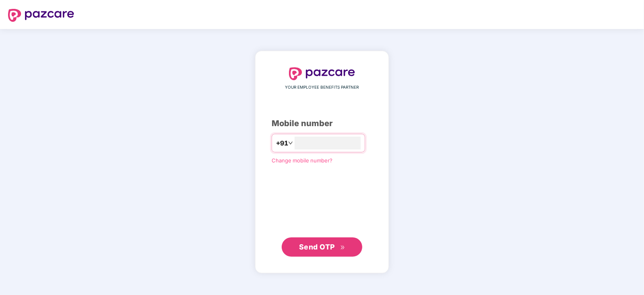  I want to click on span: double-right, so click(343, 247).